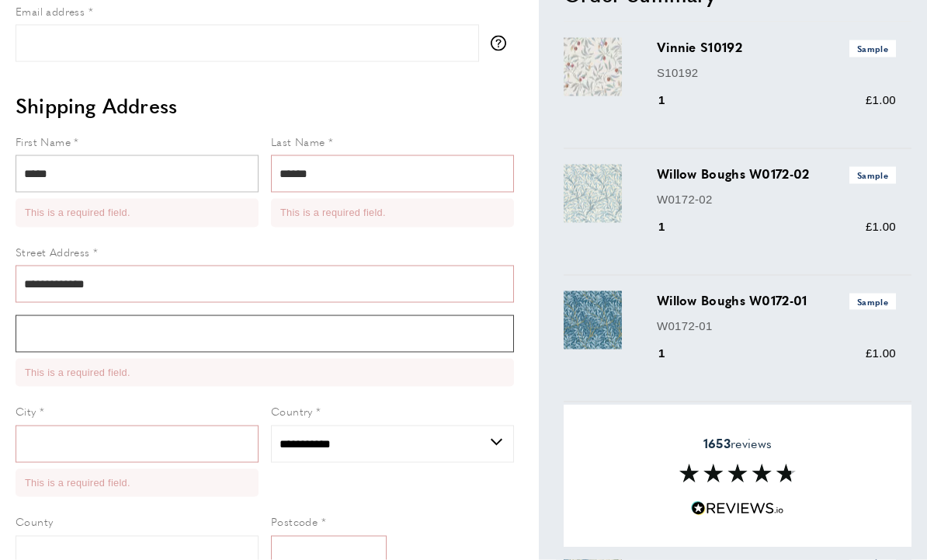  Describe the element at coordinates (294, 521) in the screenshot. I see `span: Postcode` at that location.